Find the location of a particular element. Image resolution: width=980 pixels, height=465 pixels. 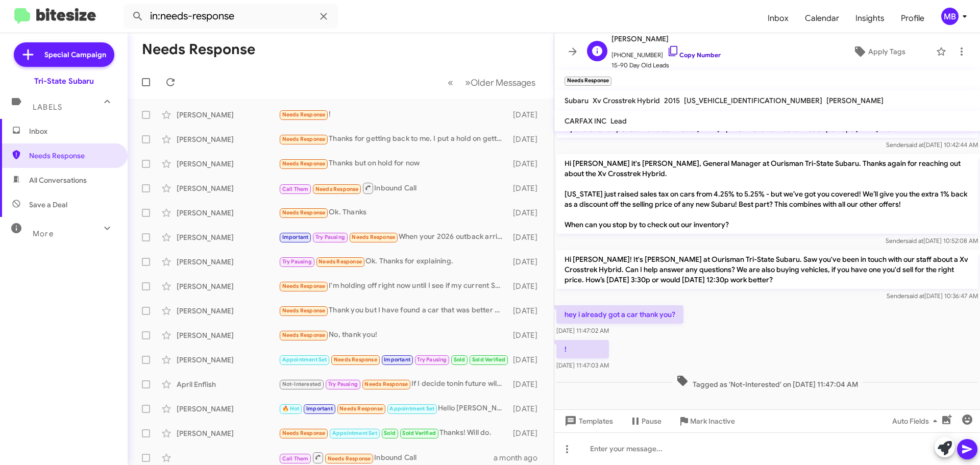

span: 🔥 Hot is located at coordinates (291, 408).